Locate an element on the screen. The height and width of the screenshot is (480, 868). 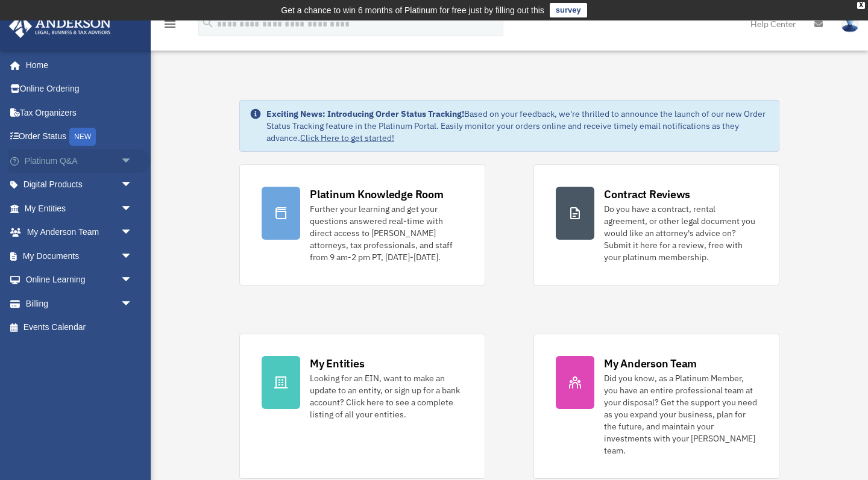
div: Do you have a contract, rental agreement, or other legal document you would like an attorney's ad... is located at coordinates (681, 233).